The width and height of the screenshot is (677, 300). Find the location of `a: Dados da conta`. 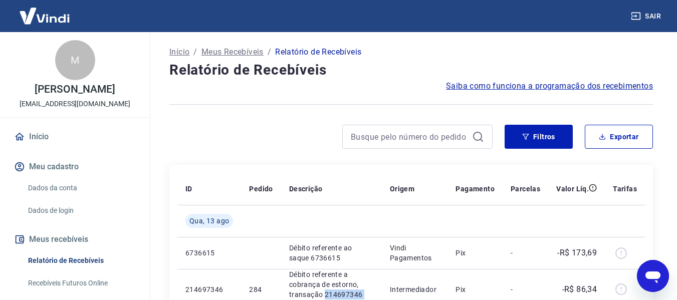

a: Dados da conta is located at coordinates (81, 188).